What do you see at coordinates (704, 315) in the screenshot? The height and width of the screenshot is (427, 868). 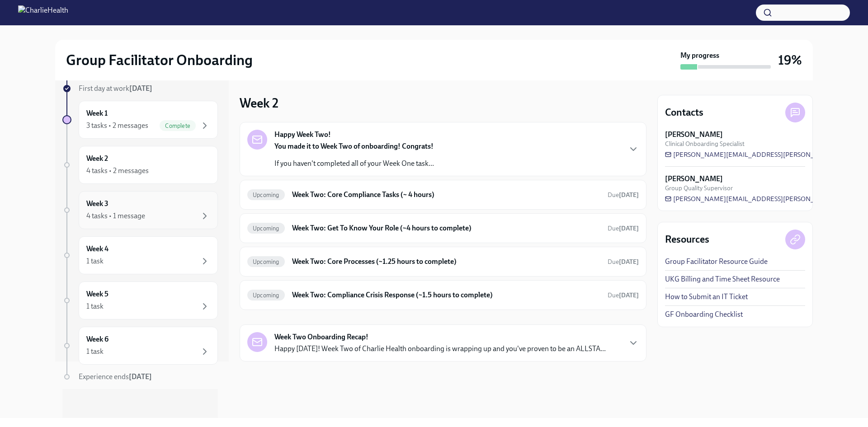 I see `a: GF Onboarding Checklist` at bounding box center [704, 315].